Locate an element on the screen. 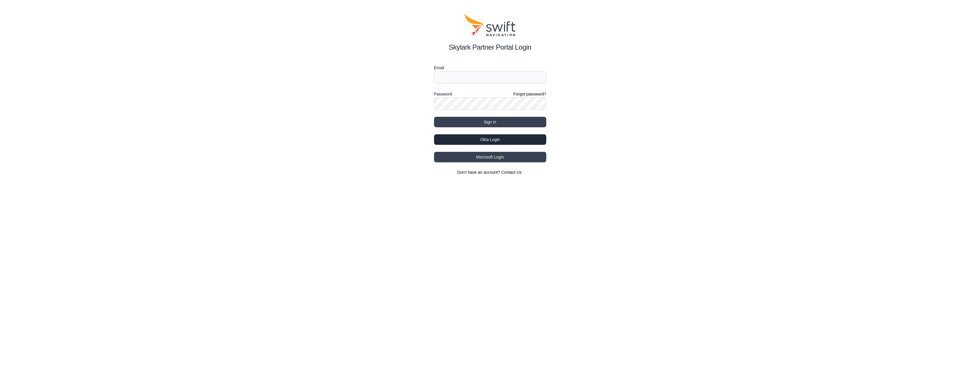 This screenshot has height=381, width=980. label: Password is located at coordinates (443, 94).